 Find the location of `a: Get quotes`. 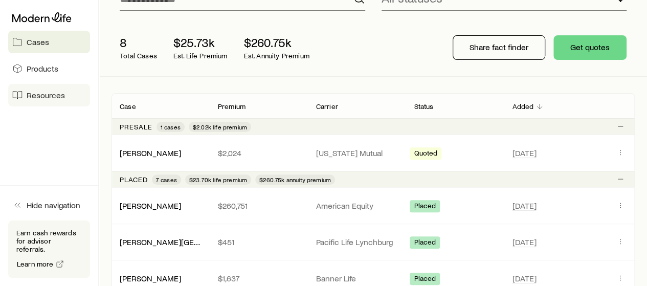

a: Get quotes is located at coordinates (590, 48).